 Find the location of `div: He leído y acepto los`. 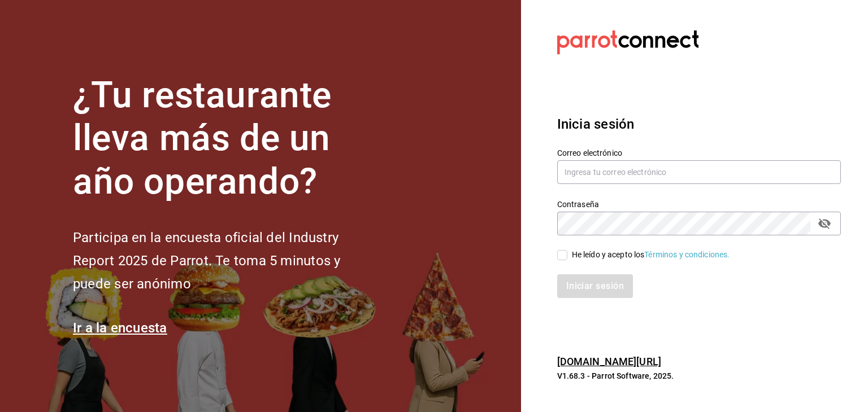

div: He leído y acepto los is located at coordinates (651, 254).